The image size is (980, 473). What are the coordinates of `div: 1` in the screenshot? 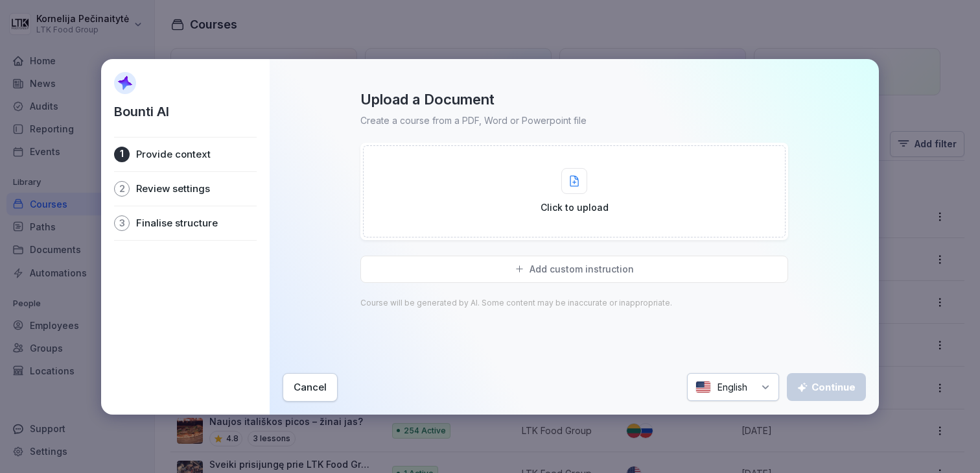 It's located at (122, 154).